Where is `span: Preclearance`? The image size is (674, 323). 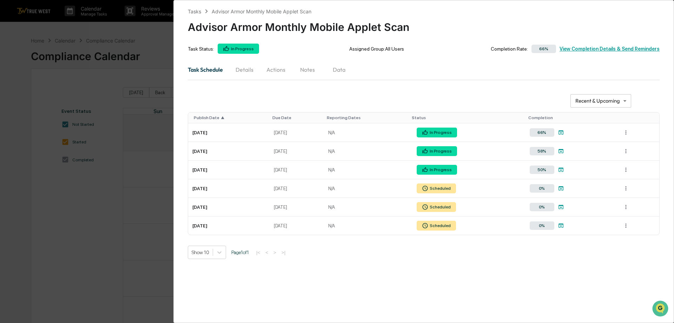
span: Preclearance is located at coordinates (29, 92).